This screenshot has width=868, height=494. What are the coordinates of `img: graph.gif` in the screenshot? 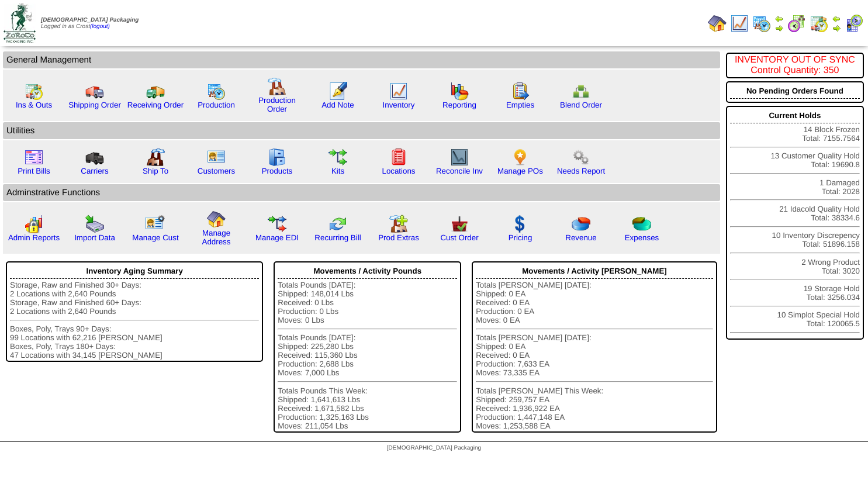 It's located at (459, 91).